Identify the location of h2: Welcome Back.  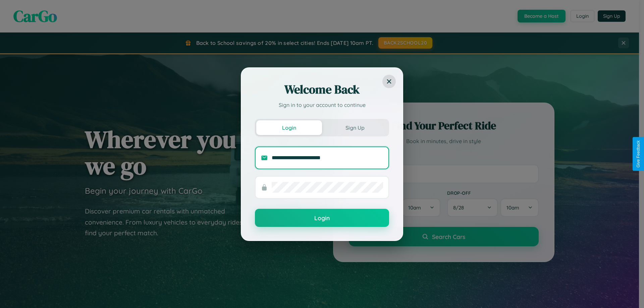
(322, 89).